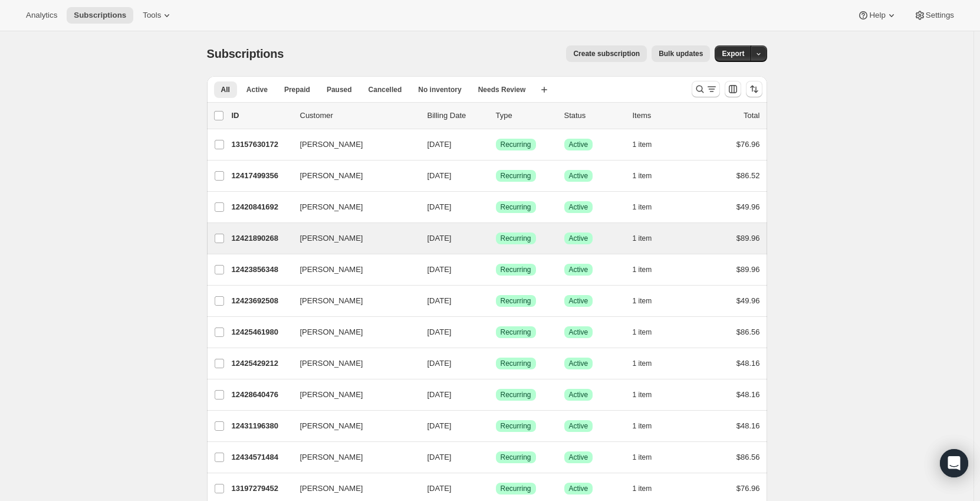 The width and height of the screenshot is (980, 501). Describe the element at coordinates (940, 15) in the screenshot. I see `span: Settings` at that location.